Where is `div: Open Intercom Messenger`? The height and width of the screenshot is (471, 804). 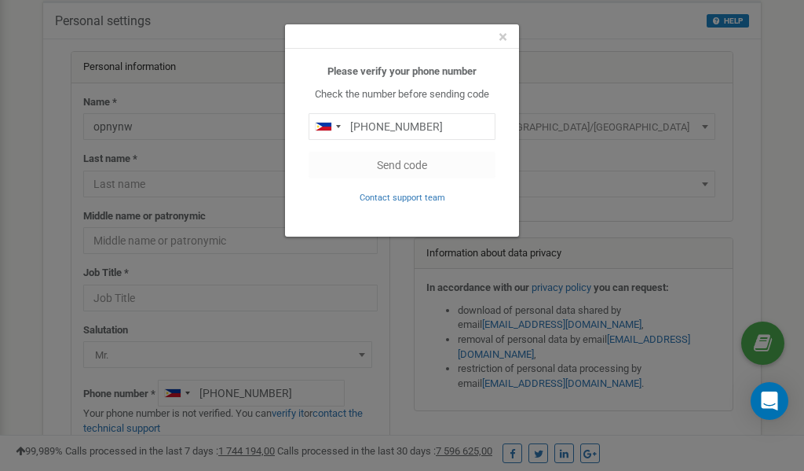
div: Open Intercom Messenger is located at coordinates (770, 401).